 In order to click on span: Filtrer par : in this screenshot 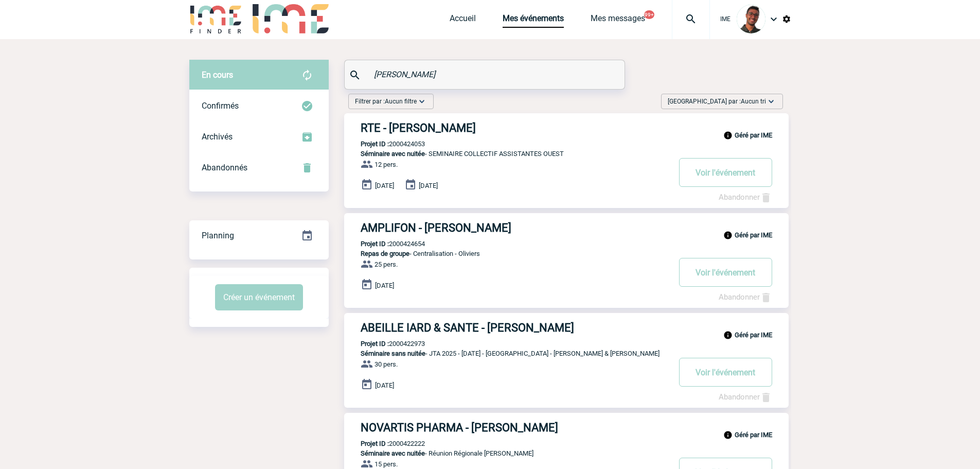, I will do `click(385, 101)`.